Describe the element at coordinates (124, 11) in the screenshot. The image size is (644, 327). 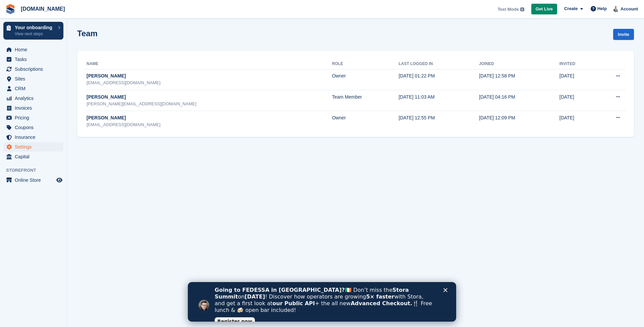
I see `b: Stora Summit` at that location.